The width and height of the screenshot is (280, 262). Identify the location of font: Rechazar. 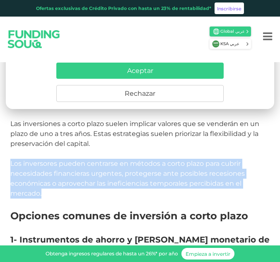
(140, 93).